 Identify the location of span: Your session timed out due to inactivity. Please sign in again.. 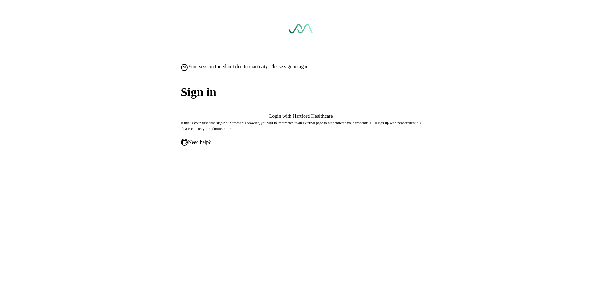
(250, 67).